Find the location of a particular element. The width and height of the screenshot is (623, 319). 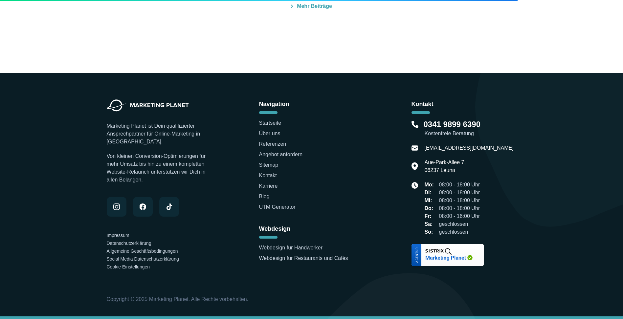

a: Webdesign für Handwerker is located at coordinates (291, 248).